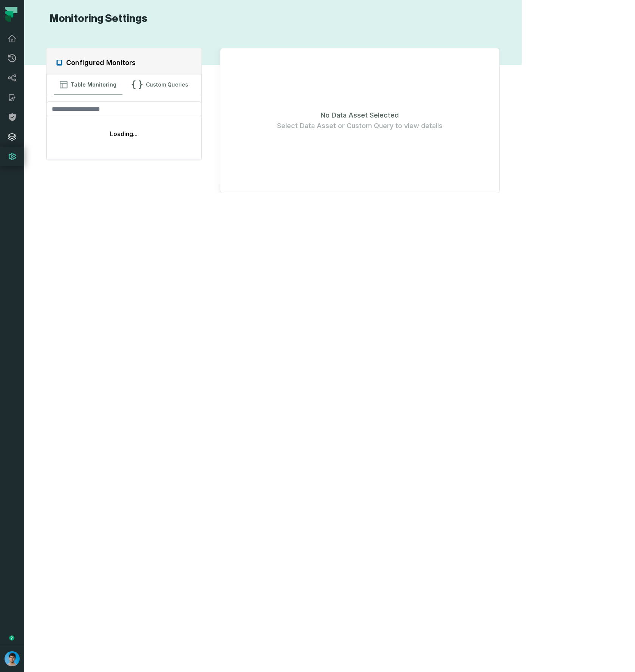 The width and height of the screenshot is (635, 672). Describe the element at coordinates (124, 134) in the screenshot. I see `div: Loading...` at that location.